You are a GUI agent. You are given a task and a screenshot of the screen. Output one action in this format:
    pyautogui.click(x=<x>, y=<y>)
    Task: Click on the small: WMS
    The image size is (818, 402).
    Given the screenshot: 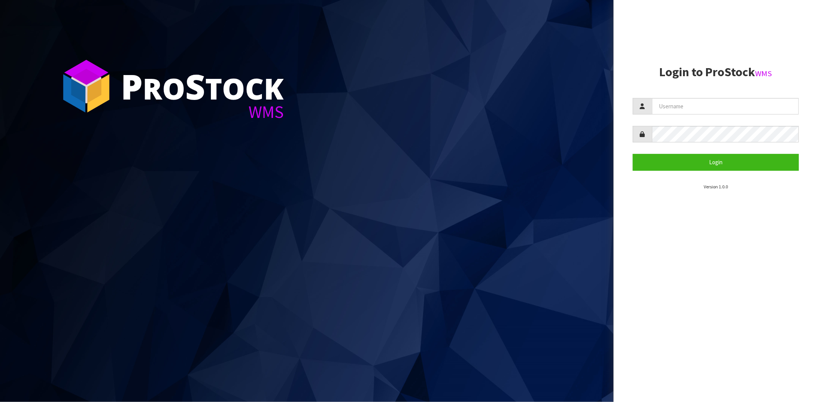 What is the action you would take?
    pyautogui.click(x=763, y=74)
    